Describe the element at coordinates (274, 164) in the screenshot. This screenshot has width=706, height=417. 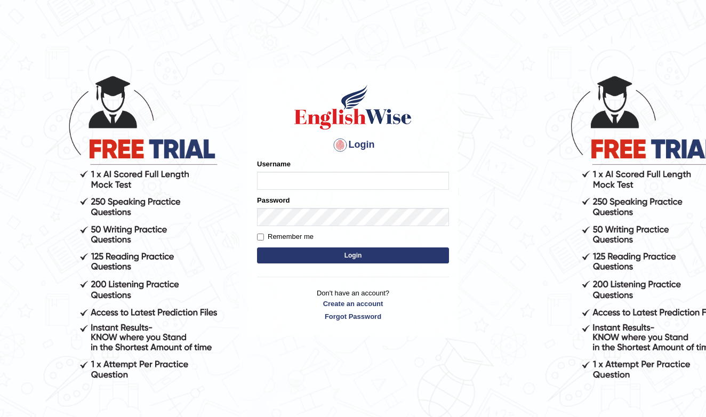
I see `label: Username` at that location.